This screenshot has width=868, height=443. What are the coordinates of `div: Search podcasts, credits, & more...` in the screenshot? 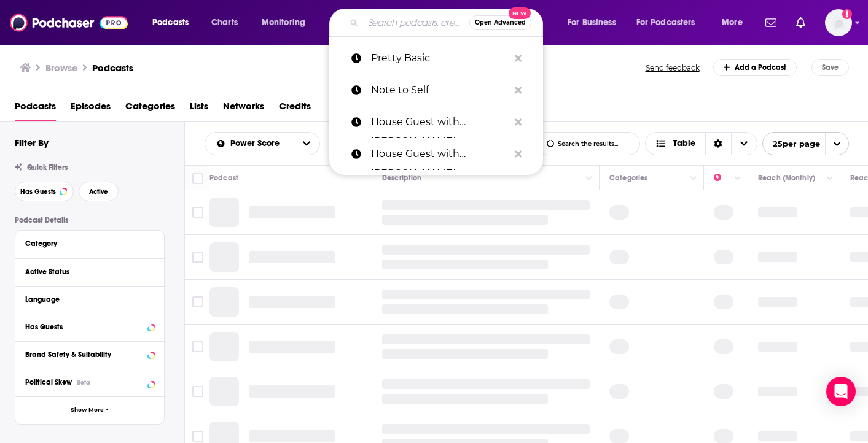 It's located at (448, 23).